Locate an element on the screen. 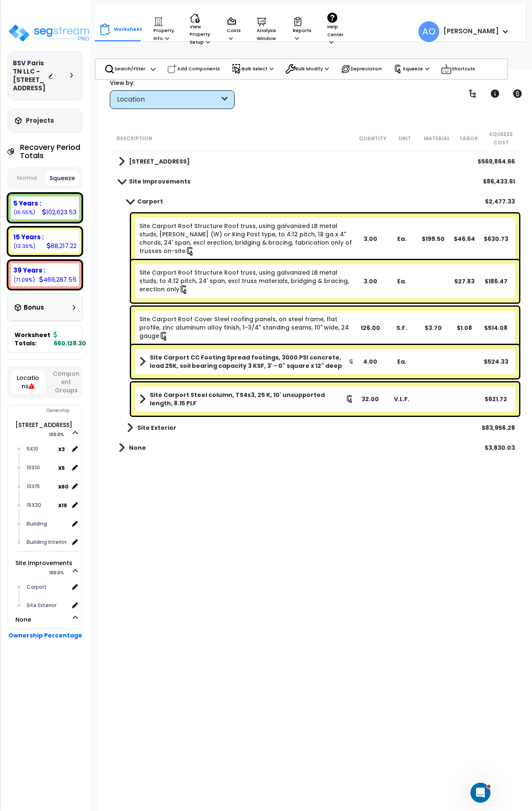 The height and width of the screenshot is (811, 532). small: 71.09035470831958% is located at coordinates (24, 280).